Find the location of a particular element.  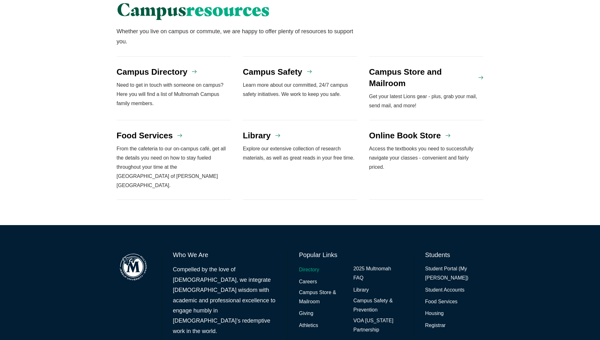

a: Food Services is located at coordinates (441, 301).